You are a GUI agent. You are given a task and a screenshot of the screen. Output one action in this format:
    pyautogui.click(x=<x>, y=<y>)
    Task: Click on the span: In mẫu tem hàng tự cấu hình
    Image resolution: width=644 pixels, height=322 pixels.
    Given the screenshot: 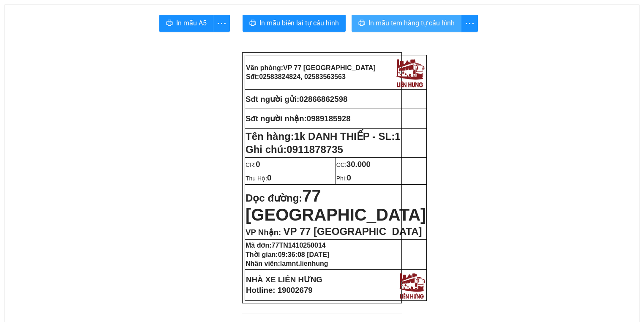 What is the action you would take?
    pyautogui.click(x=411, y=23)
    